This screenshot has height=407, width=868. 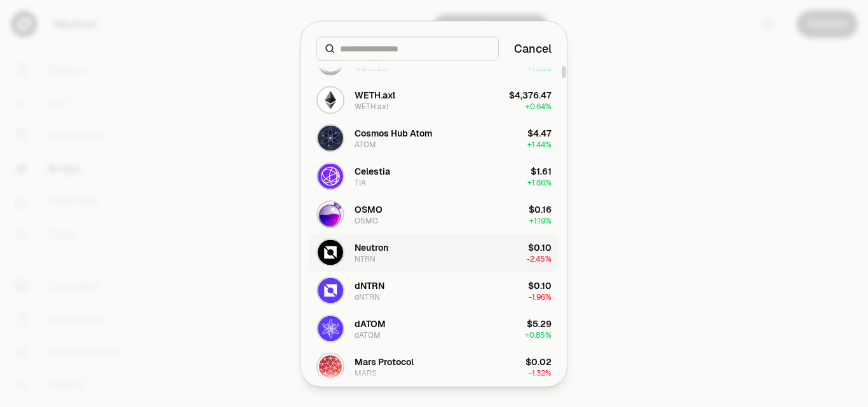 What do you see at coordinates (330, 62) in the screenshot?
I see `img: WBTC.axl Logo` at bounding box center [330, 62].